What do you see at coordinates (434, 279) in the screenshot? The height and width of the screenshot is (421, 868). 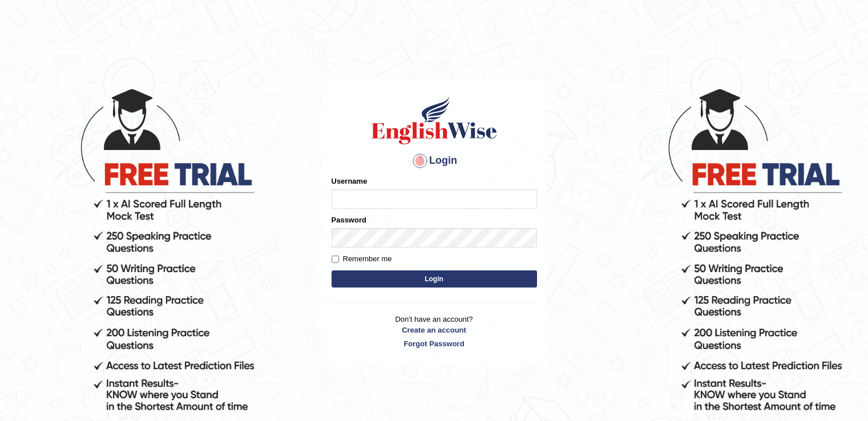 I see `button: Login` at bounding box center [434, 279].